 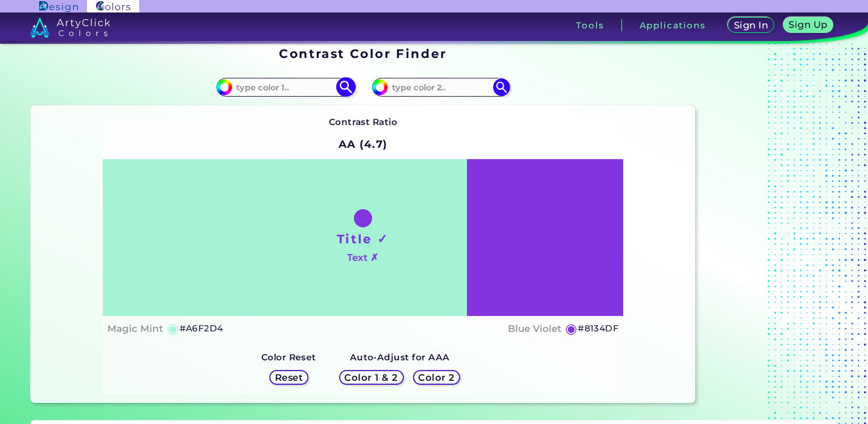 I want to click on h5: #A6F2D4, so click(x=201, y=328).